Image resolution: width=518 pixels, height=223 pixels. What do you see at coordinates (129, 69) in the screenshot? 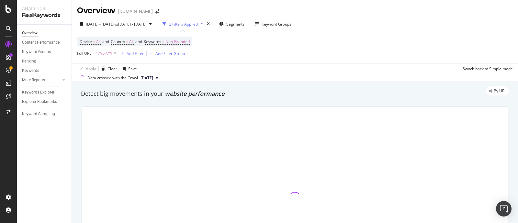
I see `button: Save` at bounding box center [129, 69].